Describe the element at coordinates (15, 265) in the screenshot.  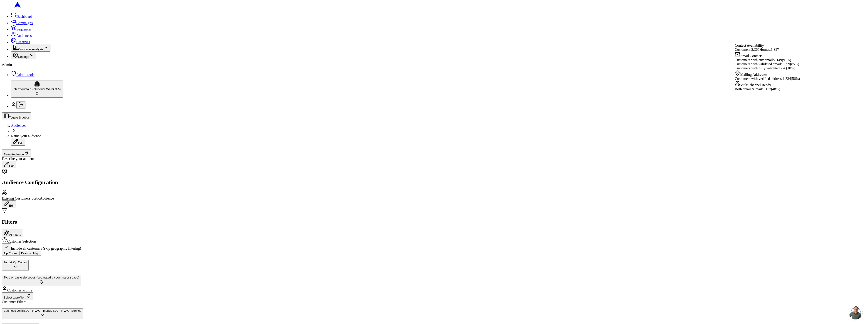
I see `button: Target Zip Codes` at that location.